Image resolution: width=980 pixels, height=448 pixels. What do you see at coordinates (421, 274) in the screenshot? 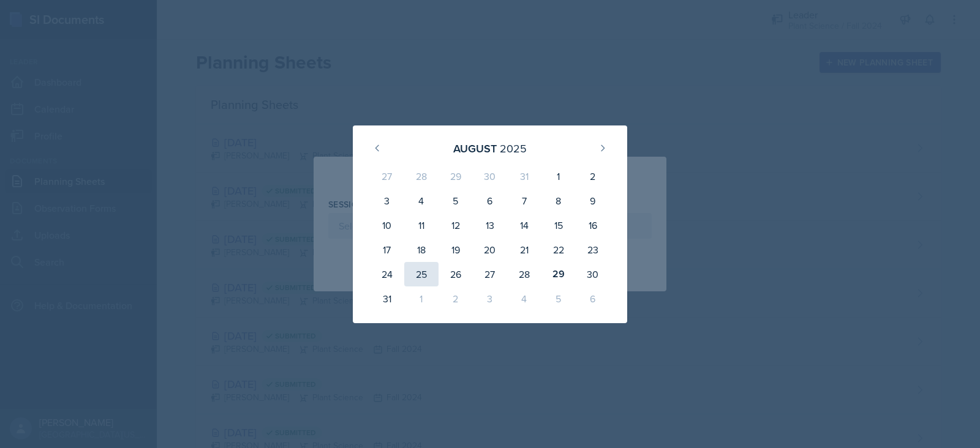
I see `div: 25` at bounding box center [421, 274].